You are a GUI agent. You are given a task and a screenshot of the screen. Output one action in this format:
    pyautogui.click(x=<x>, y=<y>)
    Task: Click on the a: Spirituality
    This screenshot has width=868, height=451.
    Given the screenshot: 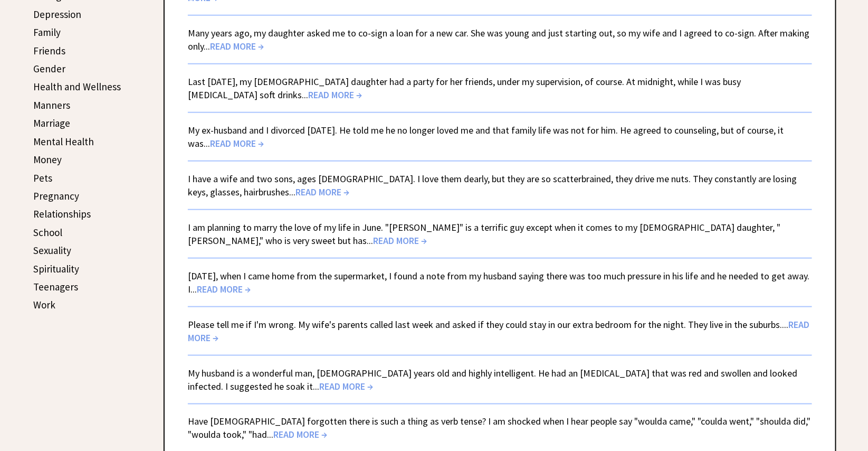 What is the action you would take?
    pyautogui.click(x=56, y=269)
    